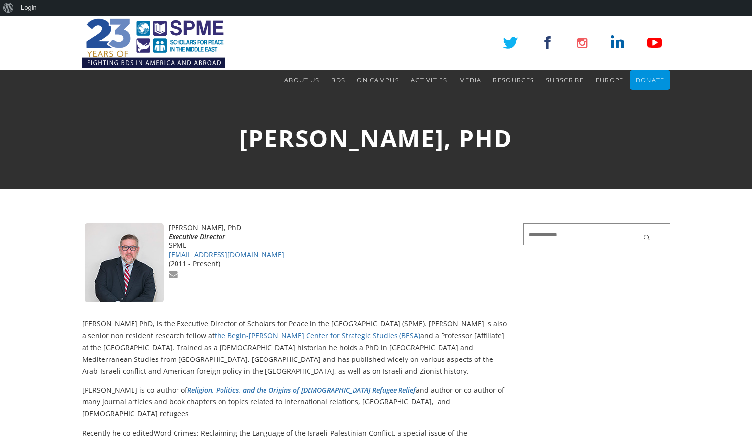 This screenshot has height=439, width=752. I want to click on span: BDS, so click(338, 80).